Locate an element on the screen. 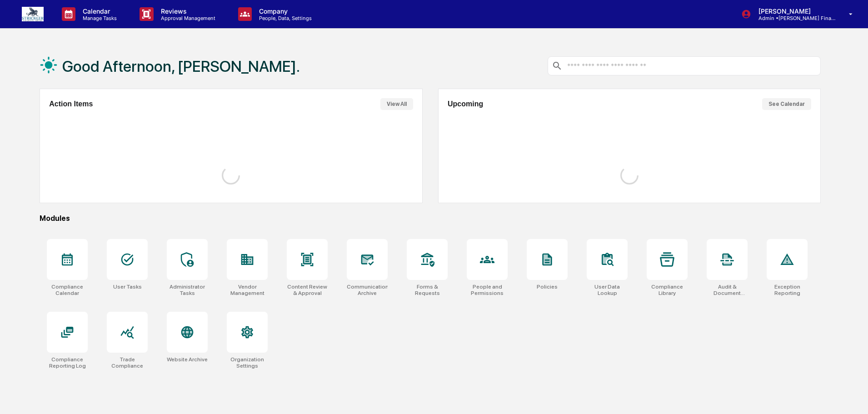 The height and width of the screenshot is (414, 868). button: See Calendar is located at coordinates (786, 104).